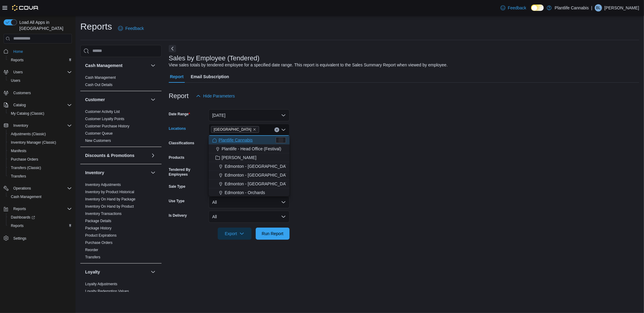 This screenshot has height=313, width=644. I want to click on a: Inventory Manager (Classic), so click(33, 142).